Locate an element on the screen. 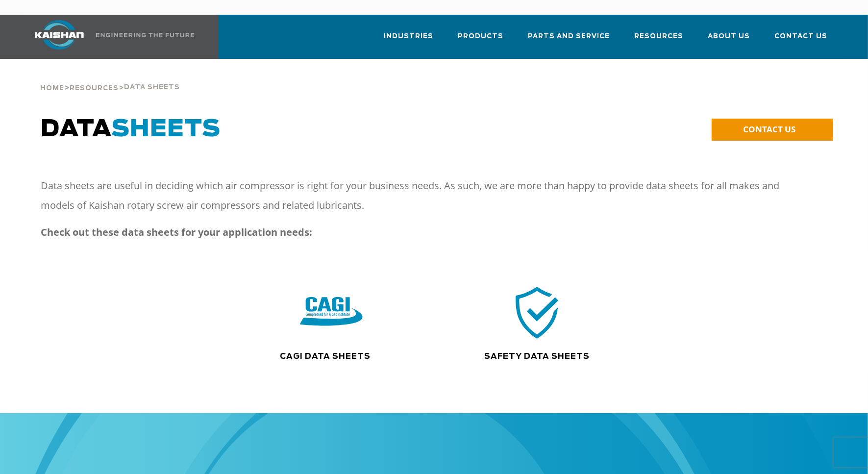  span: Industries is located at coordinates (409, 36).